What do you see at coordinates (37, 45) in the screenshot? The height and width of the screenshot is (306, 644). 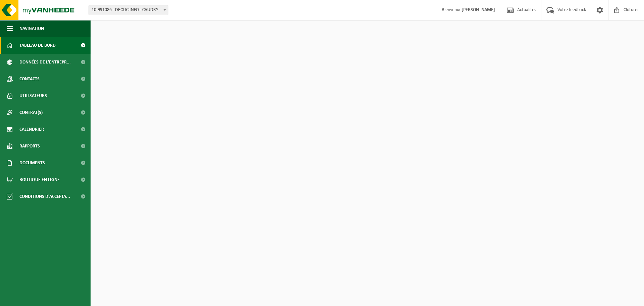 I see `span: Tableau de bord` at bounding box center [37, 45].